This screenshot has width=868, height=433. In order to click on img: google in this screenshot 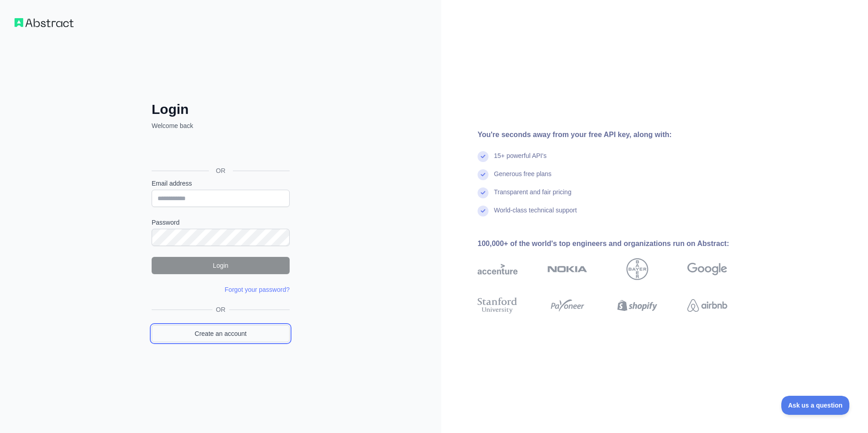, I will do `click(707, 270)`.